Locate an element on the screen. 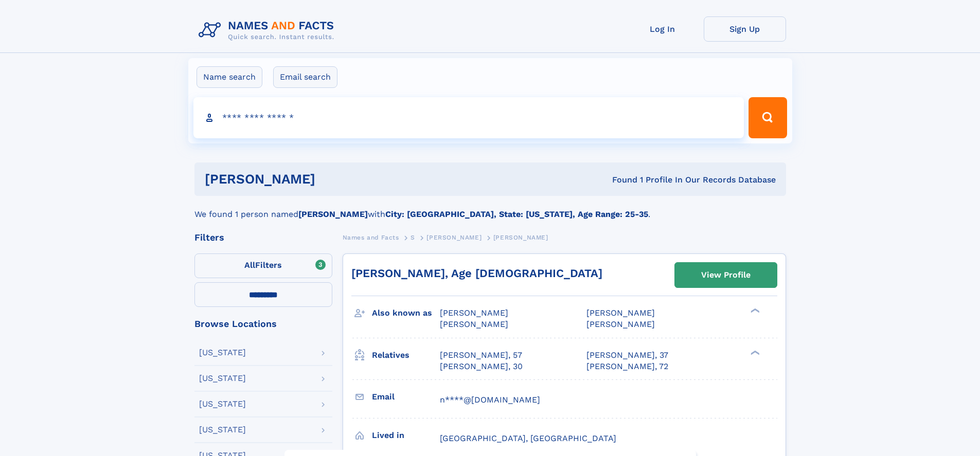 This screenshot has height=456, width=980. div: View Profile is located at coordinates (725, 275).